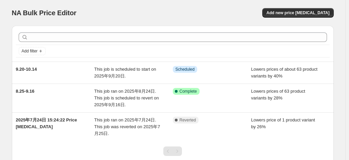 Image resolution: width=349 pixels, height=160 pixels. I want to click on span: Reverted, so click(188, 120).